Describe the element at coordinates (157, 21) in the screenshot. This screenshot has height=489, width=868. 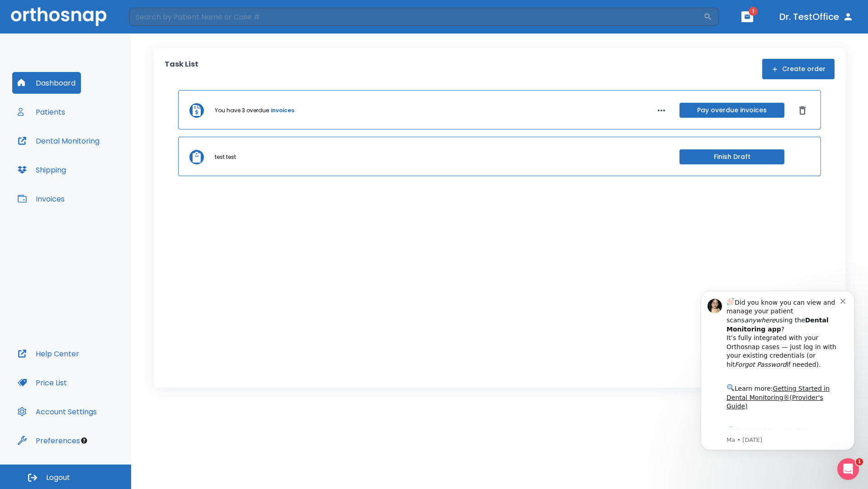
I see `button: Dismiss notification` at that location.